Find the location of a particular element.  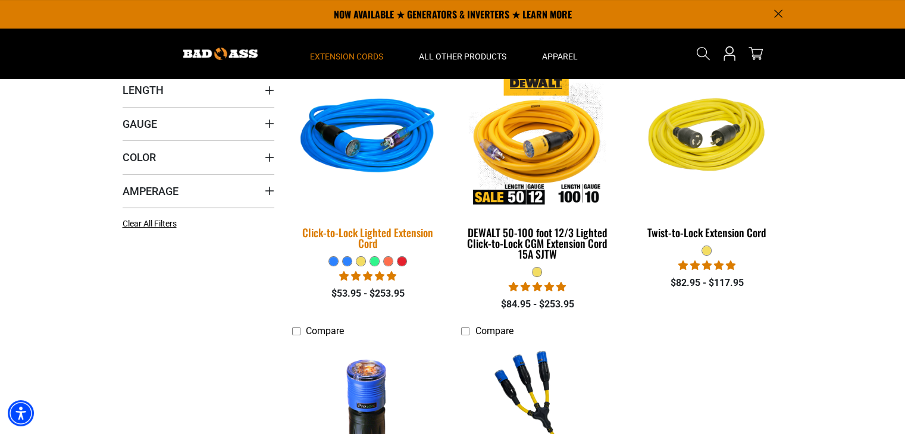

summary: All Other Products is located at coordinates (462, 54).